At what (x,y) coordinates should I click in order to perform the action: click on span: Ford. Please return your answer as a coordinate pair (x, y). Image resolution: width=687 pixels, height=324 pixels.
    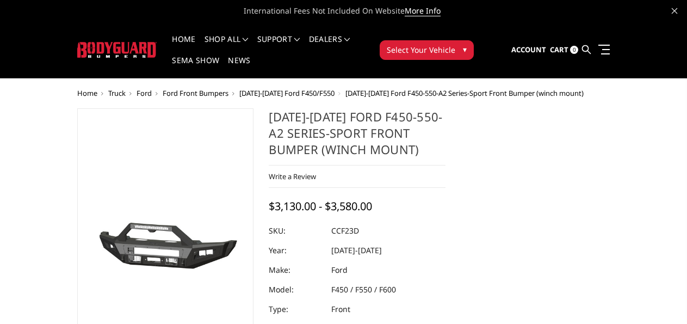
    Looking at the image, I should click on (144, 93).